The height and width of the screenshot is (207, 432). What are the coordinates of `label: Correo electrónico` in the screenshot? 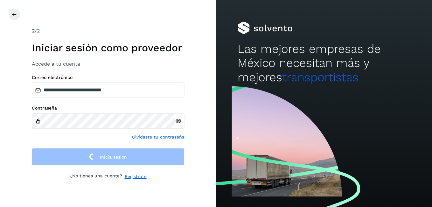 It's located at (108, 77).